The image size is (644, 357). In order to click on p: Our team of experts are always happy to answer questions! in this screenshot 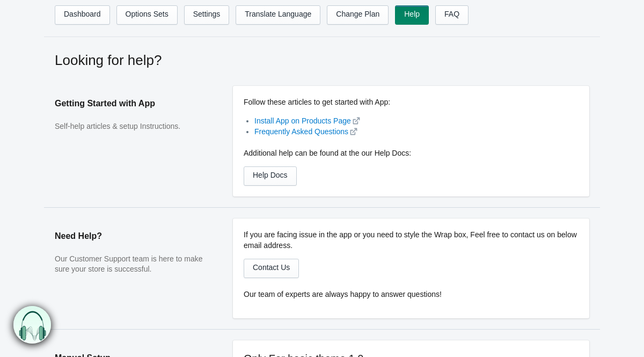, I will do `click(411, 294)`.